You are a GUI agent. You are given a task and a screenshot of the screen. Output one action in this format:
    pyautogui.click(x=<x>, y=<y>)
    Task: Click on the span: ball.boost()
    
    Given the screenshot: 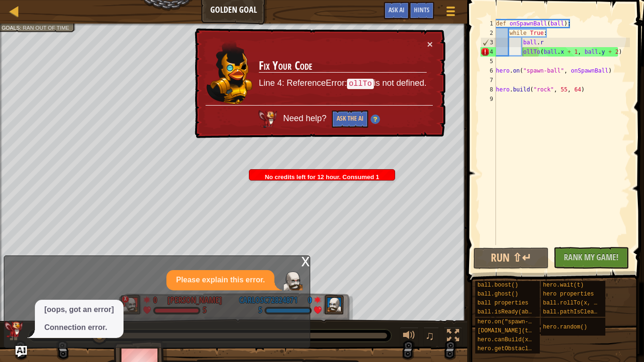 What is the action you would take?
    pyautogui.click(x=498, y=285)
    